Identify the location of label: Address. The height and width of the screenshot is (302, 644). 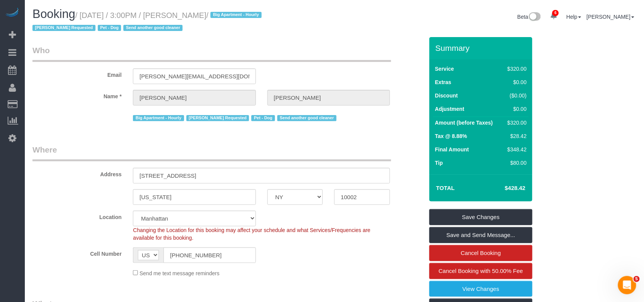
(77, 173).